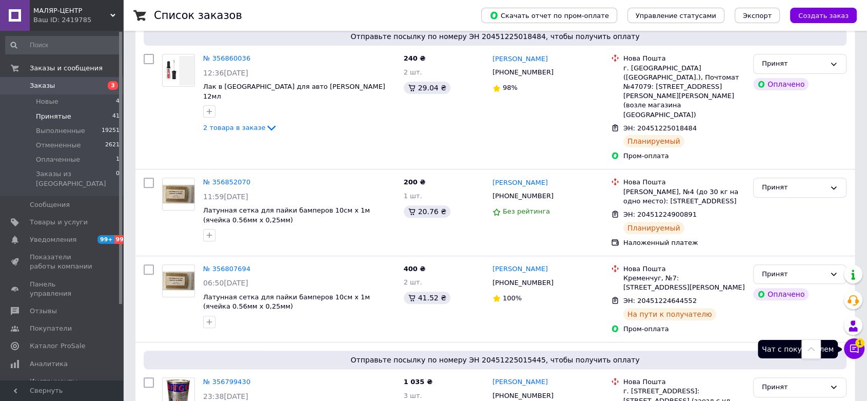 Image resolution: width=867 pixels, height=401 pixels. Describe the element at coordinates (198, 15) in the screenshot. I see `h1: Список заказов` at that location.